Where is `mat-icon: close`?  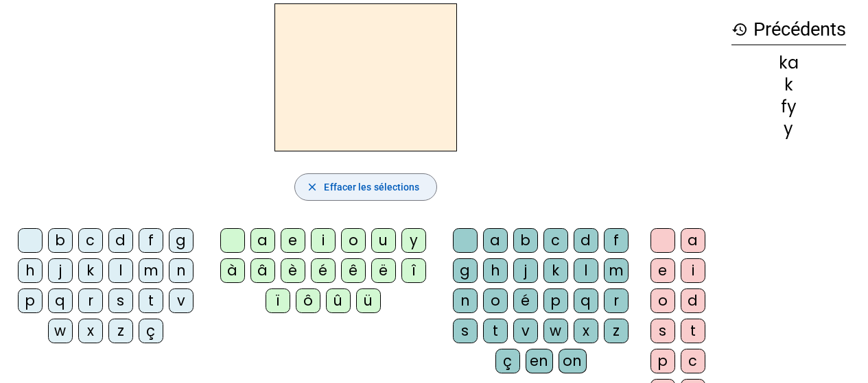
mat-icon: close is located at coordinates (312, 187).